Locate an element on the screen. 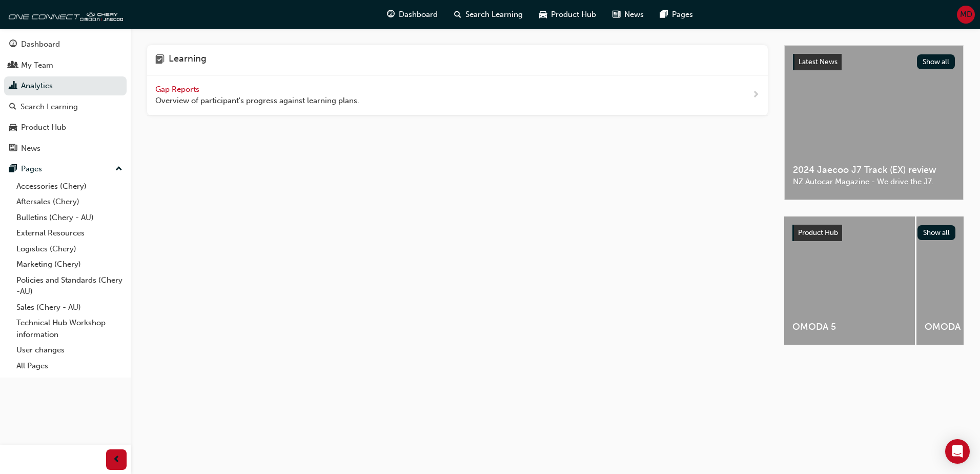 This screenshot has width=980, height=474. a: Bulletins (Chery - AU) is located at coordinates (70, 217).